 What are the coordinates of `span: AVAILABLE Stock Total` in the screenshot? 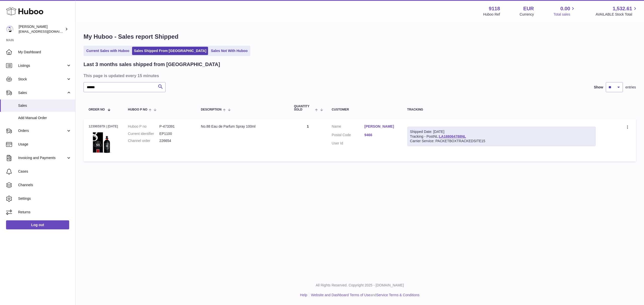 It's located at (617, 15).